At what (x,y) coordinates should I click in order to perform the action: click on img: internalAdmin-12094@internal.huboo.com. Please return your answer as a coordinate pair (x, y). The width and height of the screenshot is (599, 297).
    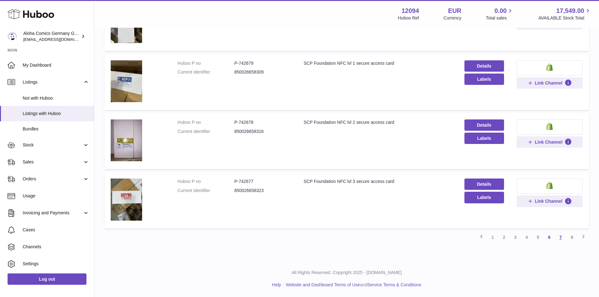
    Looking at the image, I should click on (12, 36).